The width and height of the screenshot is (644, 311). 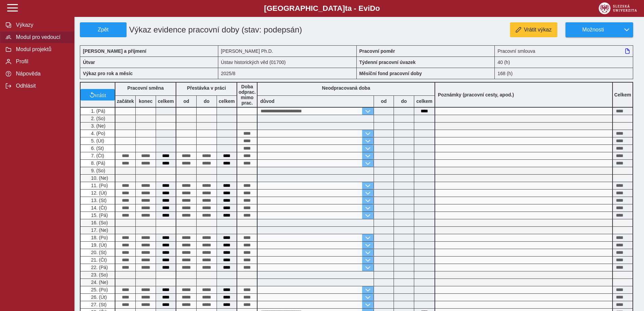 What do you see at coordinates (97, 95) in the screenshot?
I see `button: vrátit` at bounding box center [97, 95].